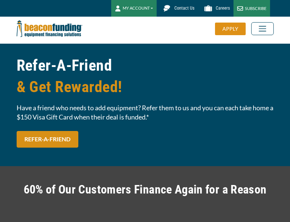  Describe the element at coordinates (47, 139) in the screenshot. I see `a: REFER-A-FRIEND` at that location.